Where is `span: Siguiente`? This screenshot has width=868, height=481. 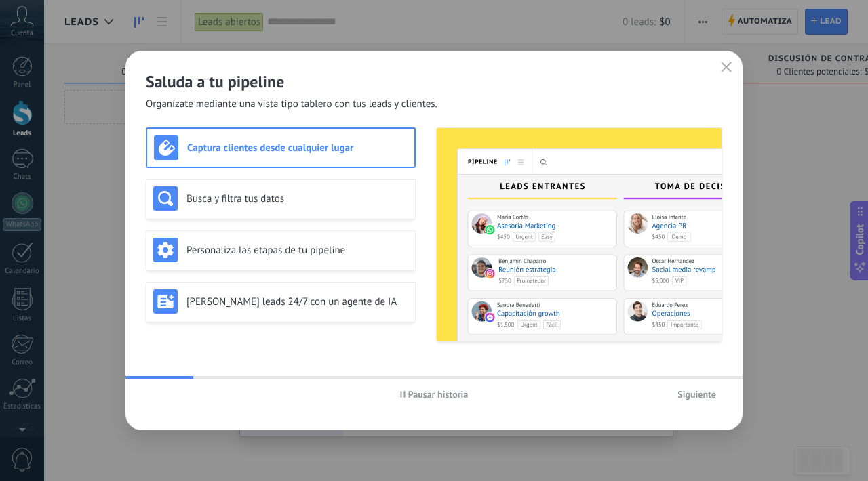 span: Siguiente is located at coordinates (697, 395).